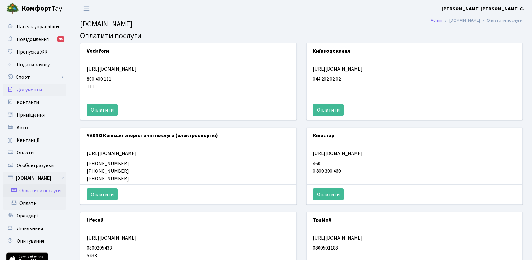 This screenshot has height=260, width=532. Describe the element at coordinates (35, 190) in the screenshot. I see `a: Оплатити послуги` at that location.